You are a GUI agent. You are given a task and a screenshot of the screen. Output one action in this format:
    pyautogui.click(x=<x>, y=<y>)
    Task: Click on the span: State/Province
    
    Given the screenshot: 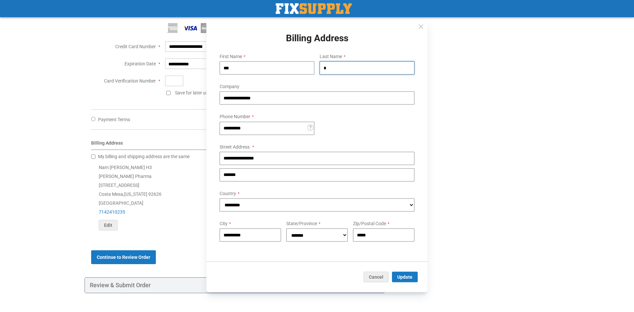 What is the action you would take?
    pyautogui.click(x=302, y=224)
    